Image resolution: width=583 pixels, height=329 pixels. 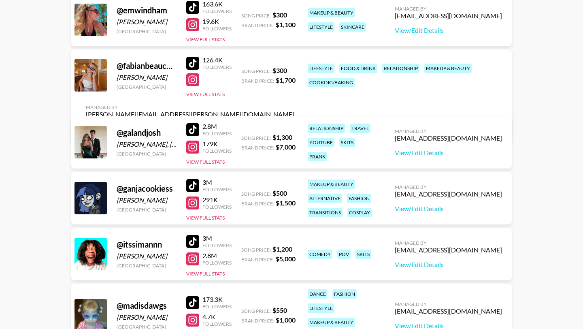 What do you see at coordinates (147, 66) in the screenshot?
I see `div: @ fabianbeaucoudrayy` at bounding box center [147, 66].